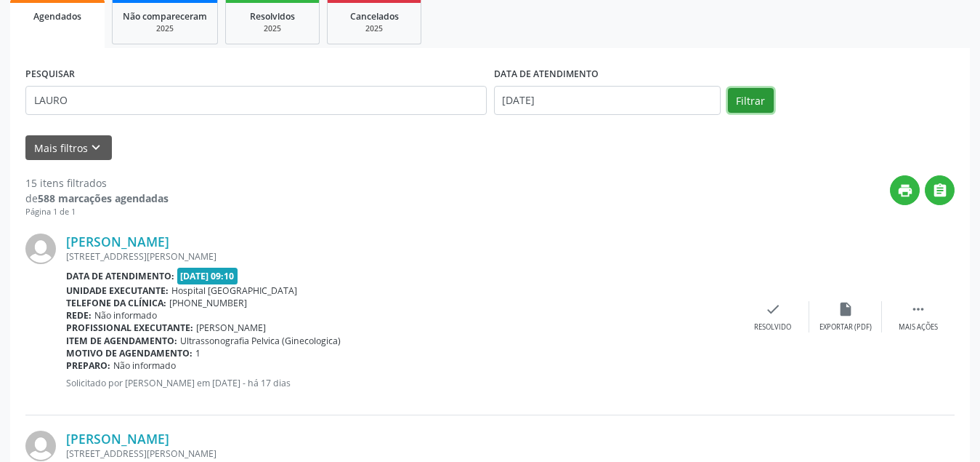 The width and height of the screenshot is (980, 462). I want to click on b: Motivo de agendamento:, so click(130, 352).